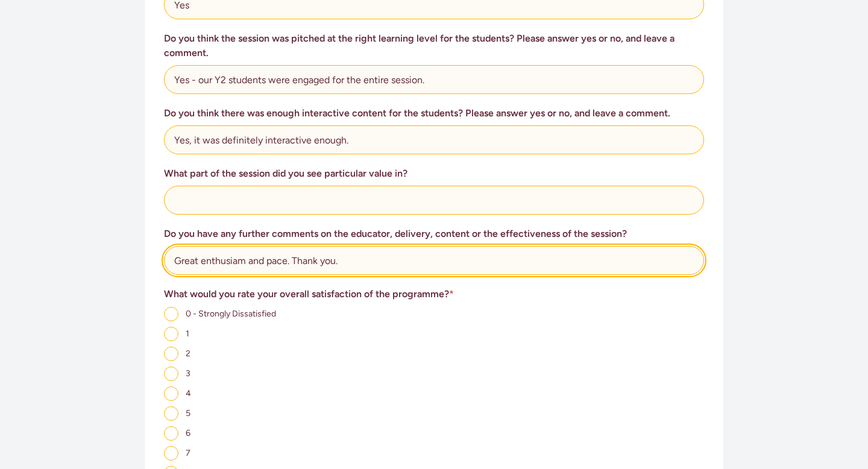 This screenshot has width=868, height=469. Describe the element at coordinates (172, 314) in the screenshot. I see `input: 0 - Strongly Dissatisfied` at that location.